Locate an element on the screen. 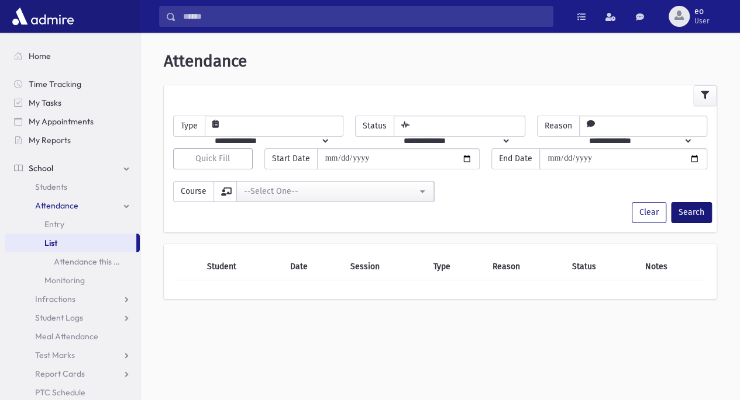 This screenshot has height=400, width=740. span: Meal Attendance is located at coordinates (67, 337).